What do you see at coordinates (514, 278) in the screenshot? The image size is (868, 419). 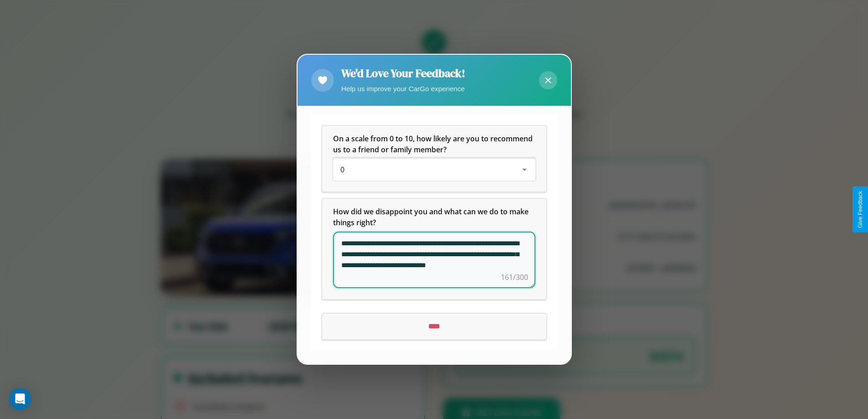 I see `div: 161/300` at bounding box center [514, 278].